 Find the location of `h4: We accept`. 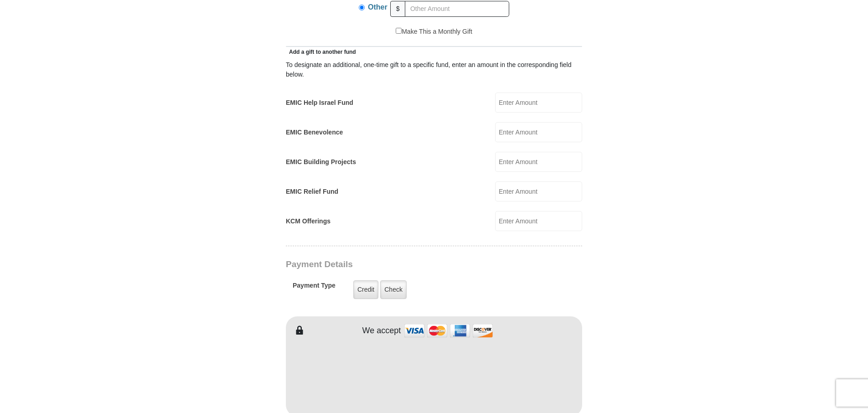

h4: We accept is located at coordinates (382, 331).